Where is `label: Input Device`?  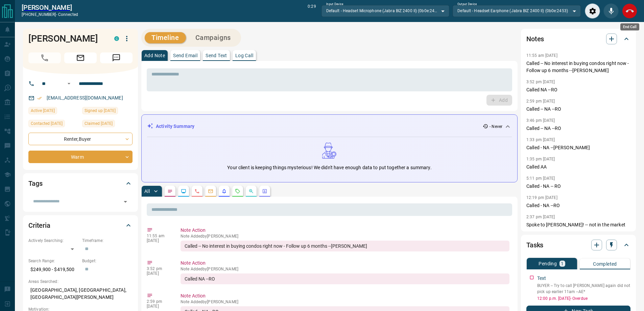
label: Input Device is located at coordinates (335, 4).